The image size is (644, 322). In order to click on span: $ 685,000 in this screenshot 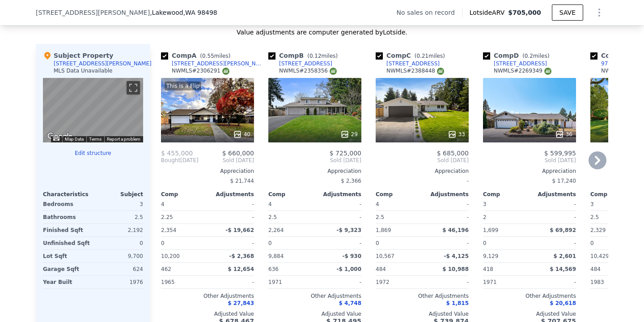, I will do `click(453, 153)`.